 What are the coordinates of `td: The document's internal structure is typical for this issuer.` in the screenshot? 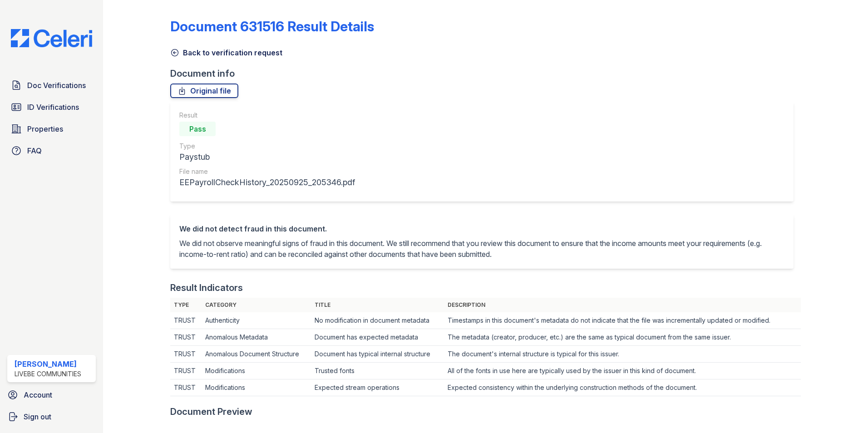 It's located at (622, 354).